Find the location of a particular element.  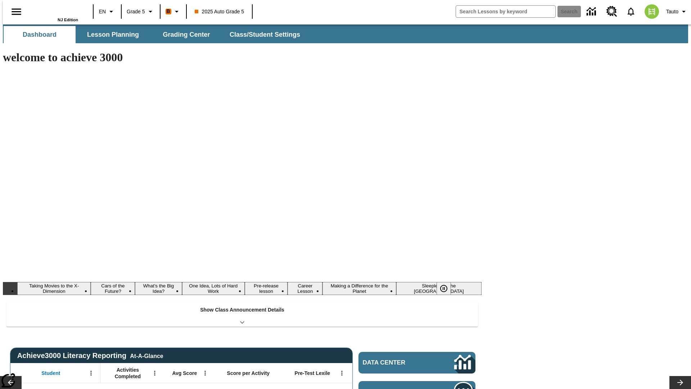

span: NJ Edition is located at coordinates (68, 20).